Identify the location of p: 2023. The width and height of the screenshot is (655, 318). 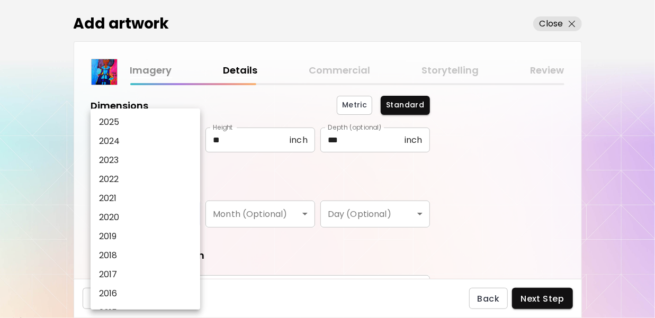
(109, 160).